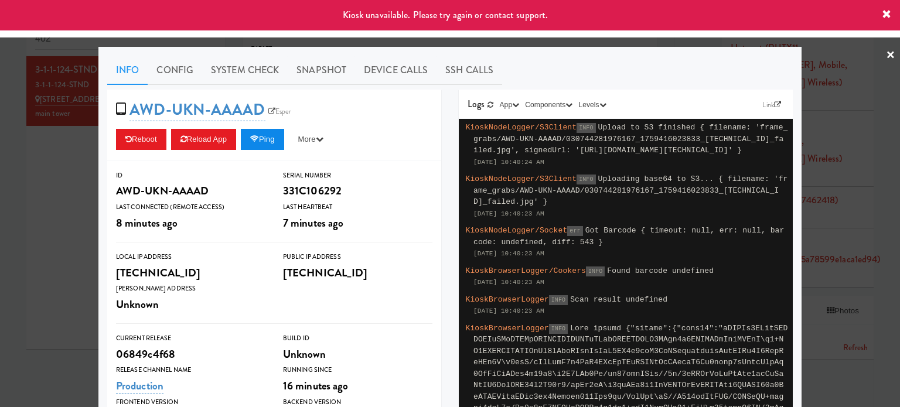 Image resolution: width=900 pixels, height=407 pixels. I want to click on span: Uploading base64 to S3... { filename: 'frame_grabs/AWD-UKN-AAAAD/030744281976167_1759416023833_[T..., so click(631, 190).